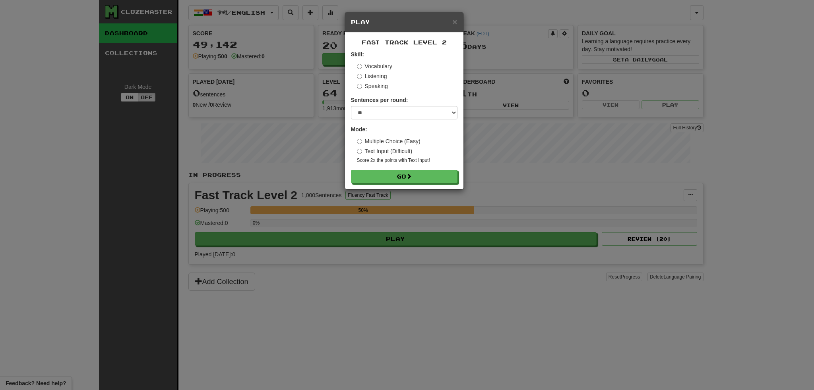 The height and width of the screenshot is (390, 814). I want to click on label: Vocabulary, so click(374, 66).